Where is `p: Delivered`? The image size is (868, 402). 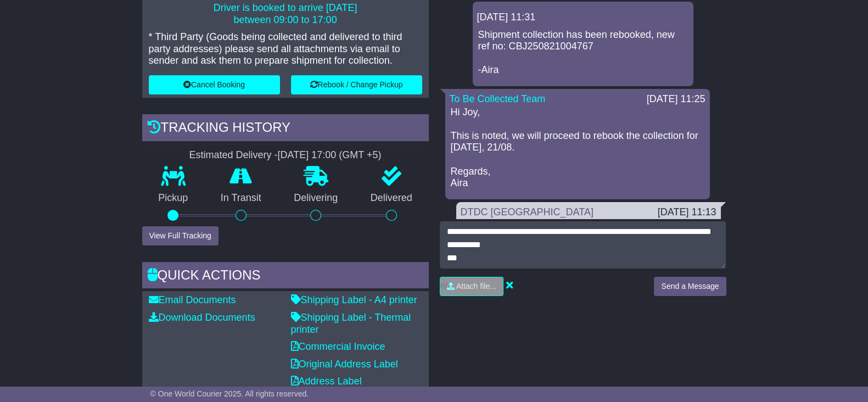
p: Delivered is located at coordinates (391, 199).